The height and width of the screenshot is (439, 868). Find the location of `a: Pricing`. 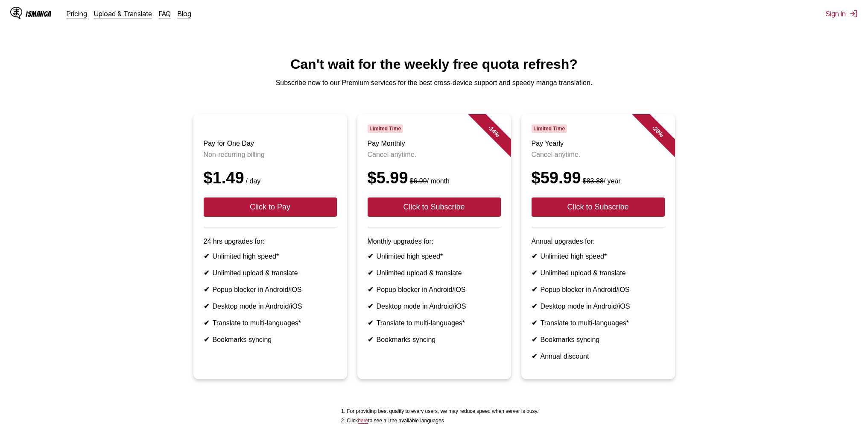

a: Pricing is located at coordinates (77, 14).